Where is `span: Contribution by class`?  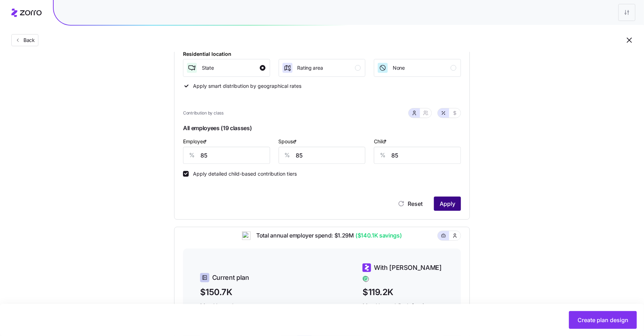 span: Contribution by class is located at coordinates (203, 113).